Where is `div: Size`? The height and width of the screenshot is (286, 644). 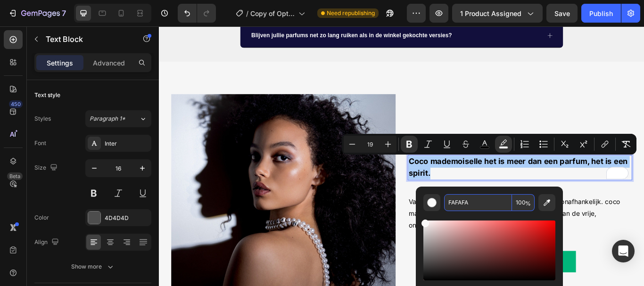 div: Size is located at coordinates (46, 167).